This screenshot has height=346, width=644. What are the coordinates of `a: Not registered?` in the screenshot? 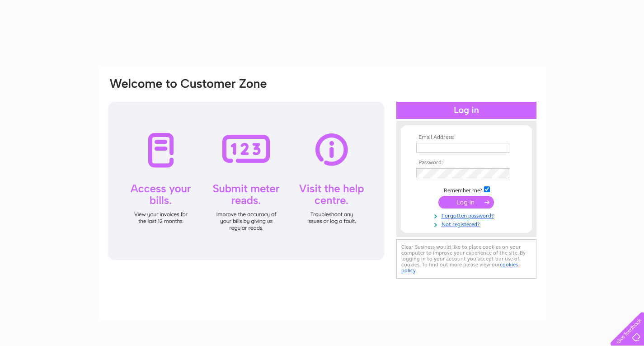 It's located at (467, 223).